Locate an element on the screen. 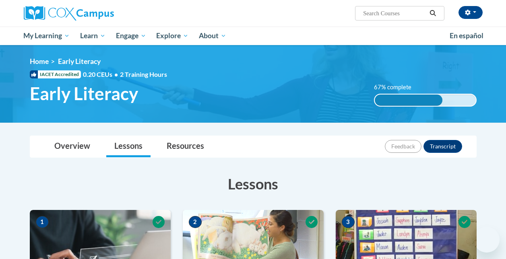  span: My Learning is located at coordinates (46, 36).